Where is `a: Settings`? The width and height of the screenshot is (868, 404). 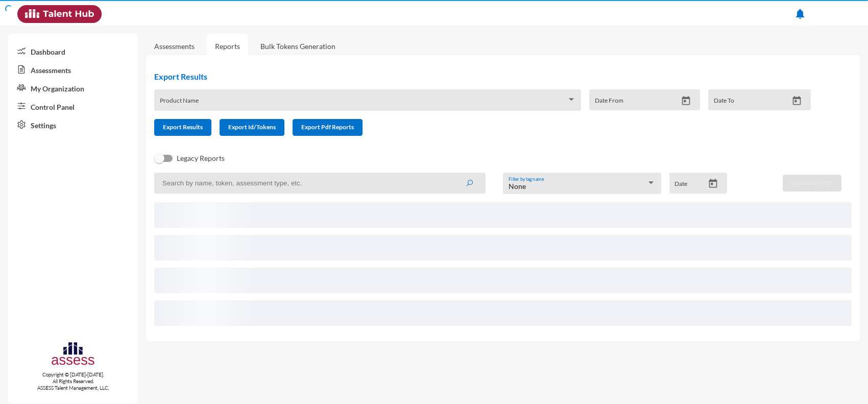 a: Settings is located at coordinates (73, 125).